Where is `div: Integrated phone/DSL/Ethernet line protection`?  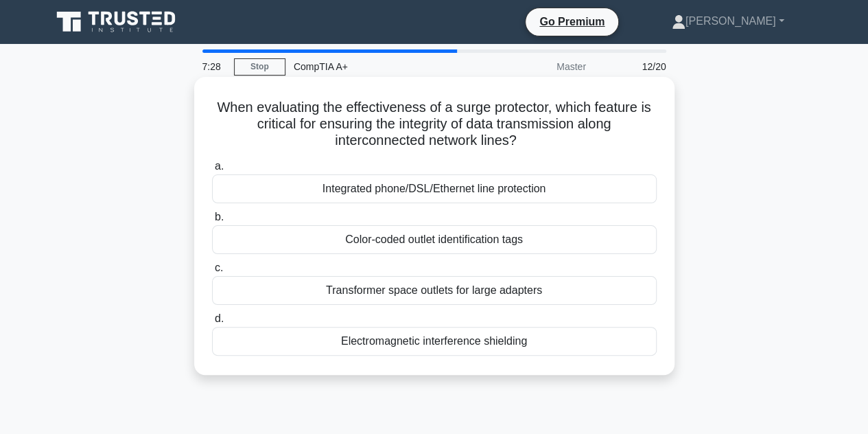 div: Integrated phone/DSL/Ethernet line protection is located at coordinates (434, 189).